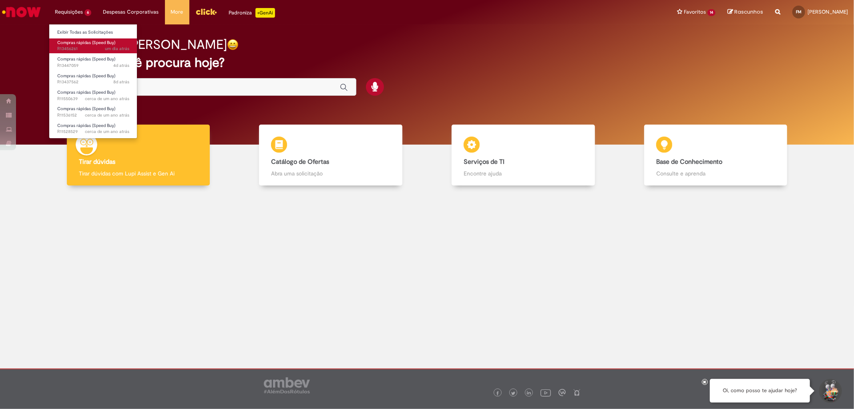  I want to click on a: Exibir Todas as Solicitações, so click(93, 32).